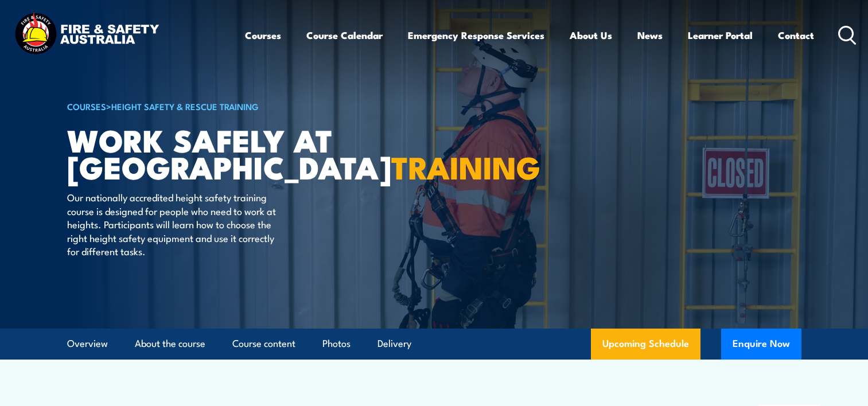 The image size is (868, 406). What do you see at coordinates (761, 345) in the screenshot?
I see `button: Enquire Now` at bounding box center [761, 345].